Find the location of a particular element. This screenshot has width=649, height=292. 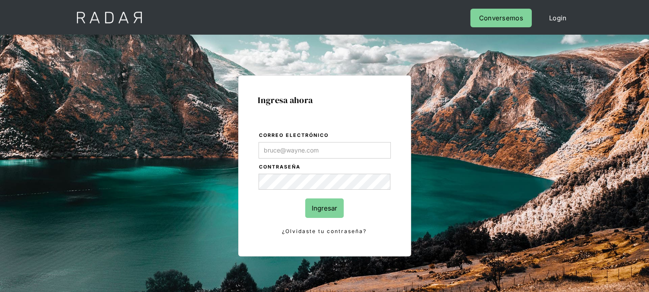

label: Contraseña is located at coordinates (325, 167).